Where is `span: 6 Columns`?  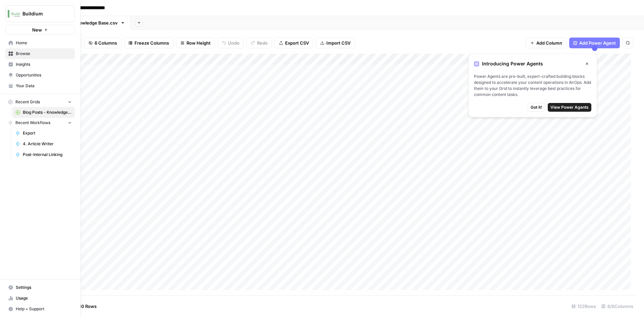
span: 6 Columns is located at coordinates (105, 43).